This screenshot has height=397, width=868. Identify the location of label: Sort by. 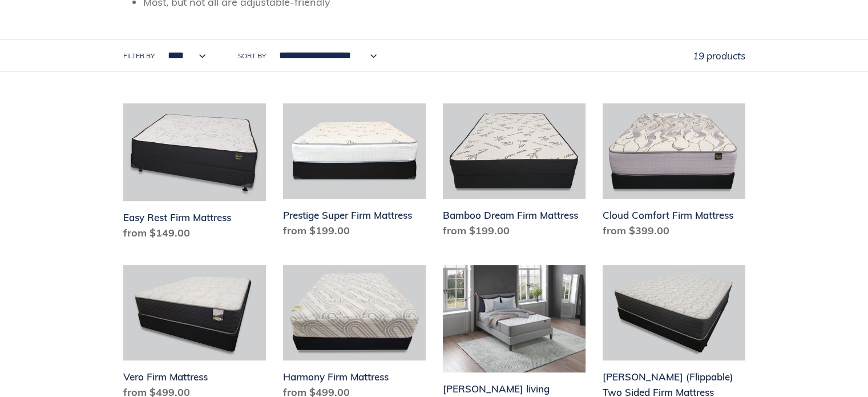
(251, 56).